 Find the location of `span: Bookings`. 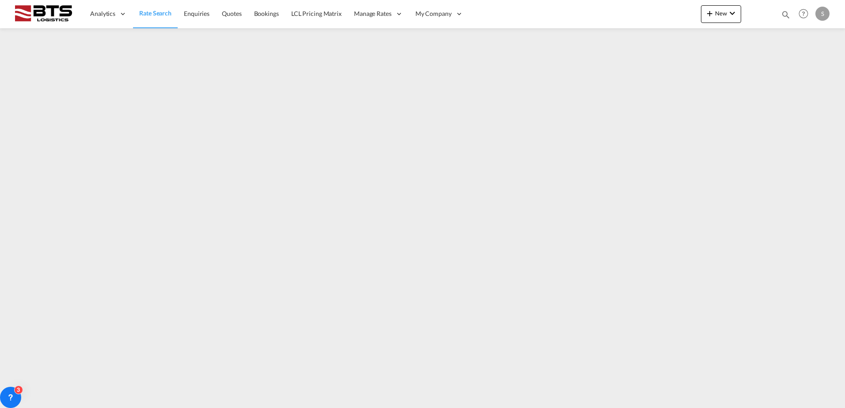

span: Bookings is located at coordinates (266, 13).